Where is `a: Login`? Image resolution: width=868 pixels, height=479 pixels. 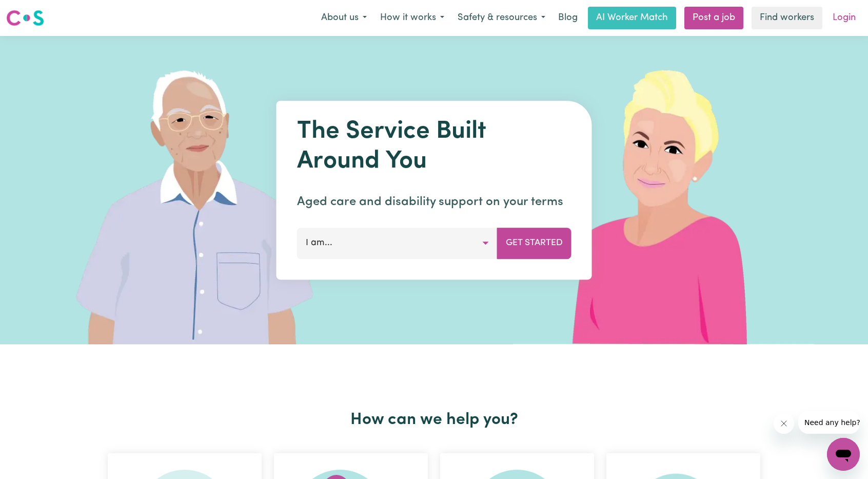 a: Login is located at coordinates (844, 18).